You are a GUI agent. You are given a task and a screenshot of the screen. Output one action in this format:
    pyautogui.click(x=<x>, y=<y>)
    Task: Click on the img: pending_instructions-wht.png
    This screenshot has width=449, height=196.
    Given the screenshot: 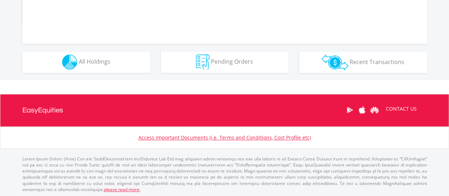 What is the action you would take?
    pyautogui.click(x=203, y=62)
    